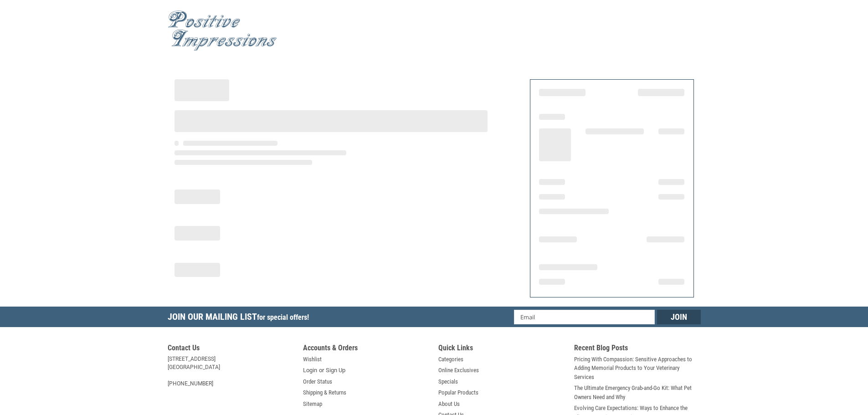 The image size is (868, 415). What do you see at coordinates (638, 349) in the screenshot?
I see `h5: Recent Blog Posts` at bounding box center [638, 349].